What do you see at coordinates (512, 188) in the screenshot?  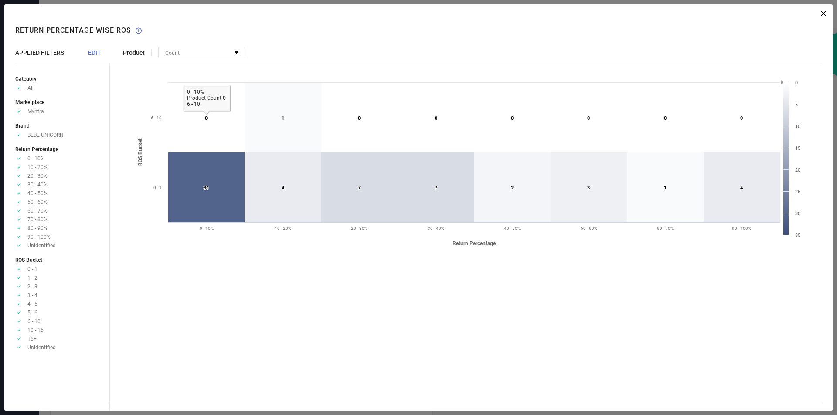 I see `text: 2` at bounding box center [512, 188].